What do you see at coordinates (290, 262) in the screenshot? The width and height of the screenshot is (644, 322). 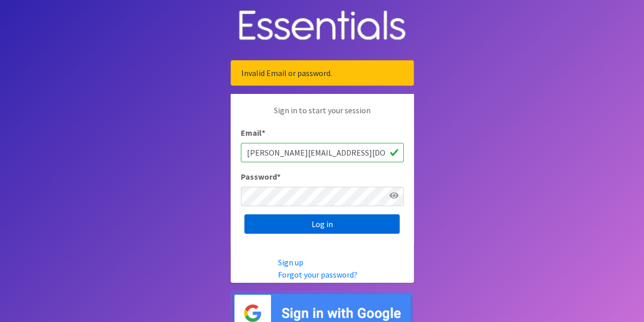 I see `a: Sign up` at bounding box center [290, 262].